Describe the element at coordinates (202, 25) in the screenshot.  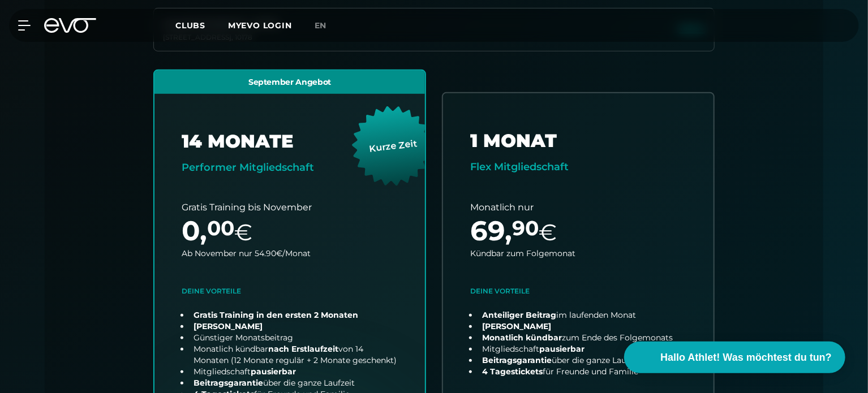
I see `a: Clubs` at that location.